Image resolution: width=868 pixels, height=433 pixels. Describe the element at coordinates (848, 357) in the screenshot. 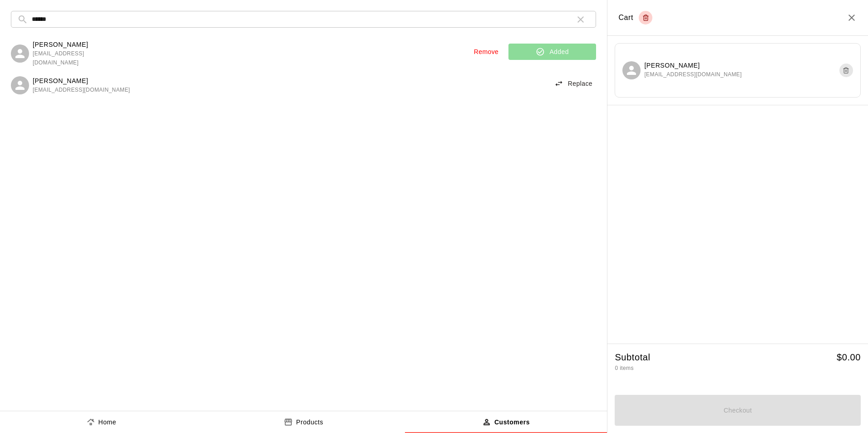

I see `h5: $ 0.00` at that location.